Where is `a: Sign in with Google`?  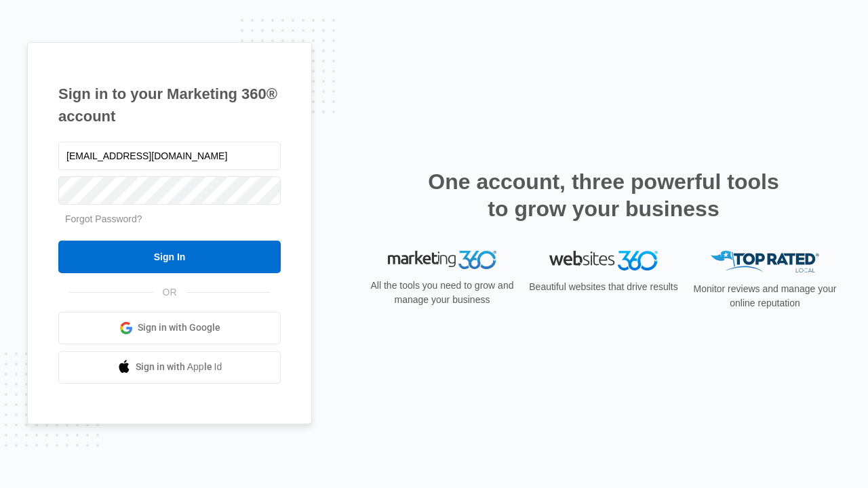
a: Sign in with Google is located at coordinates (169, 328).